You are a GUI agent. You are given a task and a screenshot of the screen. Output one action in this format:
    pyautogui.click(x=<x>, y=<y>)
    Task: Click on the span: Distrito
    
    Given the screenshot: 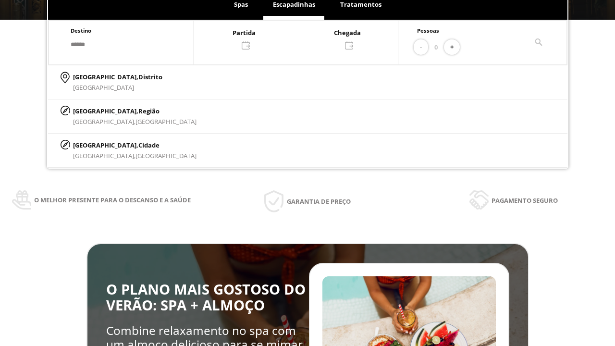 What is the action you would take?
    pyautogui.click(x=150, y=77)
    